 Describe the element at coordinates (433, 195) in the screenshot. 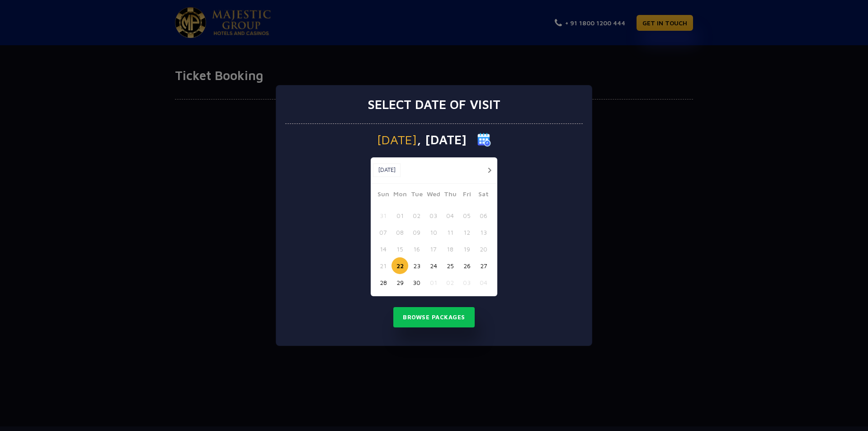

I see `span: Wed` at that location.